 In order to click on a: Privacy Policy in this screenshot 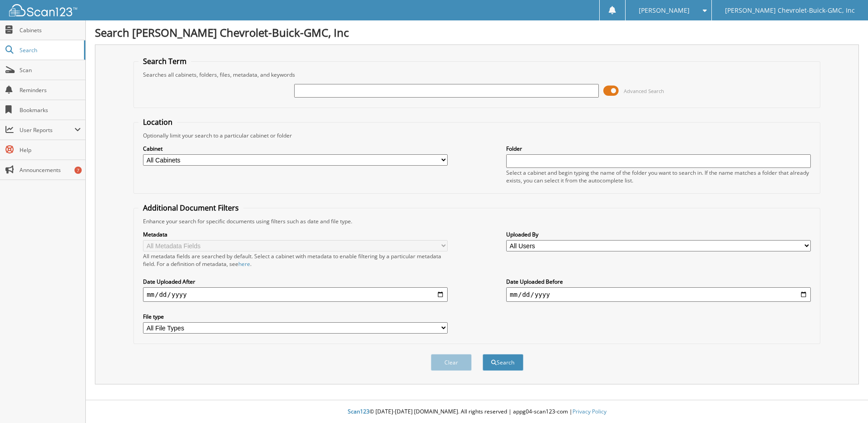, I will do `click(589, 411)`.